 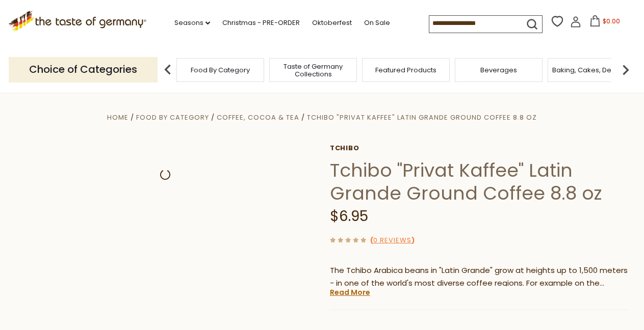 What do you see at coordinates (406, 70) in the screenshot?
I see `a: Featured Products` at bounding box center [406, 70].